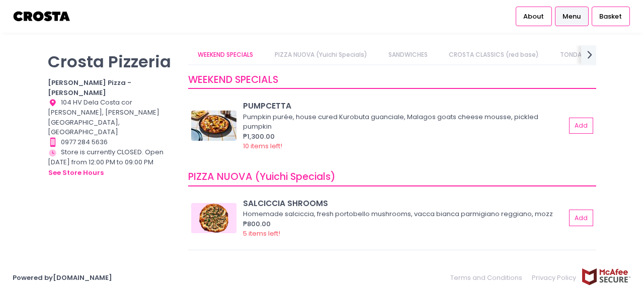 The image size is (644, 294). I want to click on div: Pumpkin purée, house cured Kurobuta guanciale, Malagos goats cheese mousse, pickled pumpkin, so click(403, 122).